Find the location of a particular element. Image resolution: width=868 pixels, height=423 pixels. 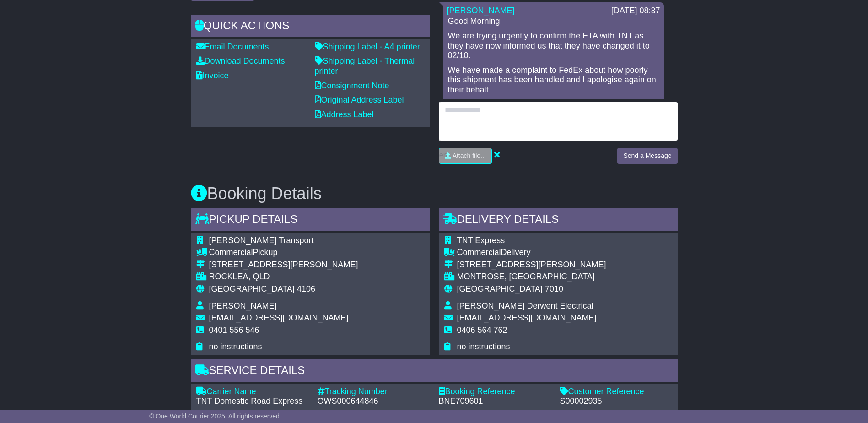

p: We have made a complaint to FedEx about how poorly this shipment has been handled and I apologise... is located at coordinates (554, 80).